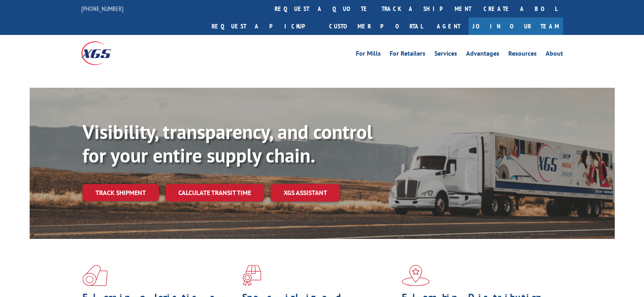 The height and width of the screenshot is (297, 644). What do you see at coordinates (214, 193) in the screenshot?
I see `a: Calculate transit time` at bounding box center [214, 193].